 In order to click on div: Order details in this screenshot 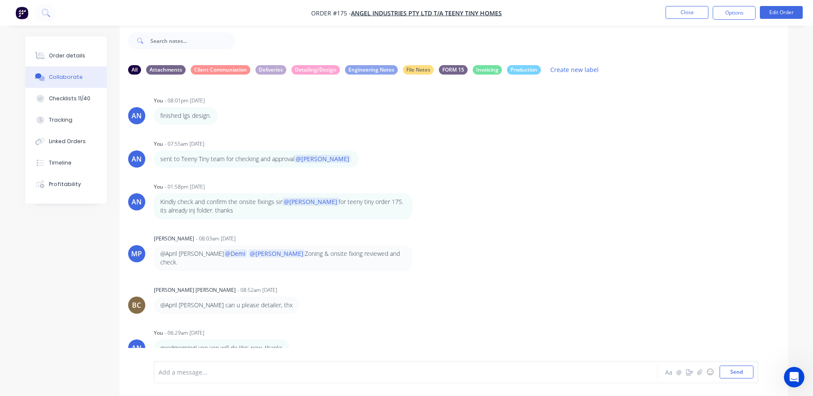, I will do `click(67, 56)`.